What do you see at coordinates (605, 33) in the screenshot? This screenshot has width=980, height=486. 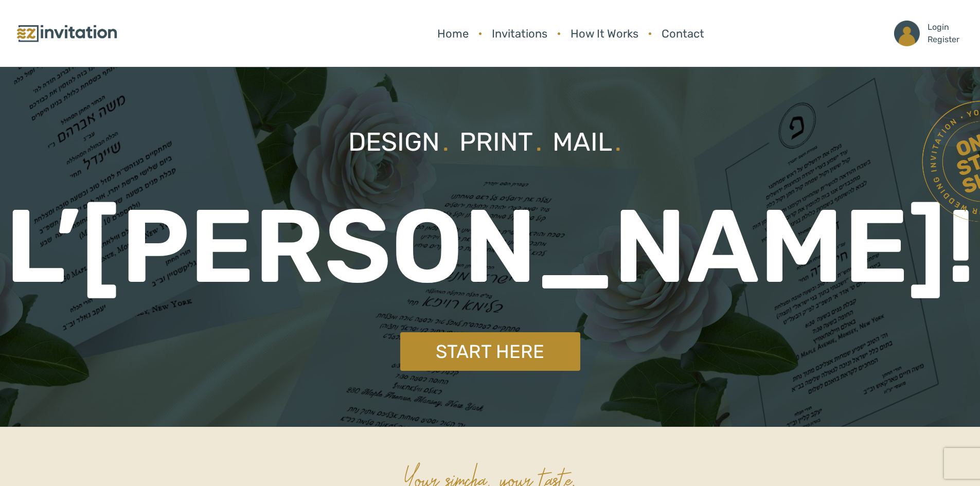 I see `a: How It Works` at bounding box center [605, 33].